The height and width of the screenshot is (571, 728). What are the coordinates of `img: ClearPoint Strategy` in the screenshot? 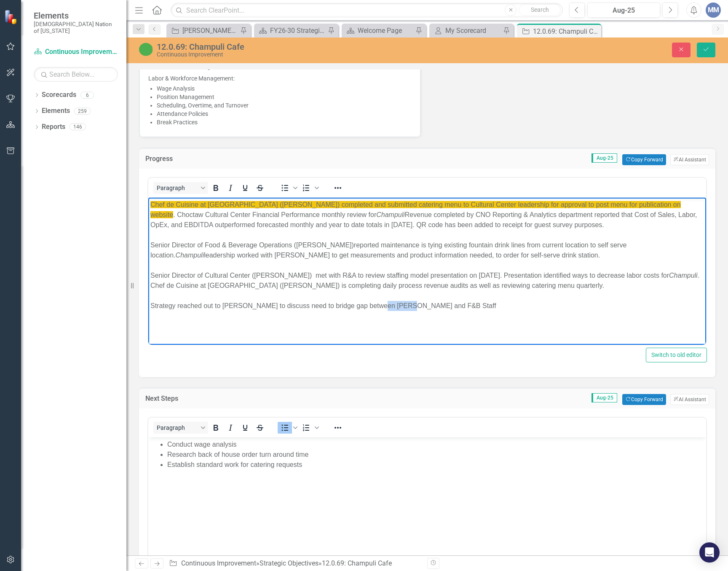 It's located at (12, 17).